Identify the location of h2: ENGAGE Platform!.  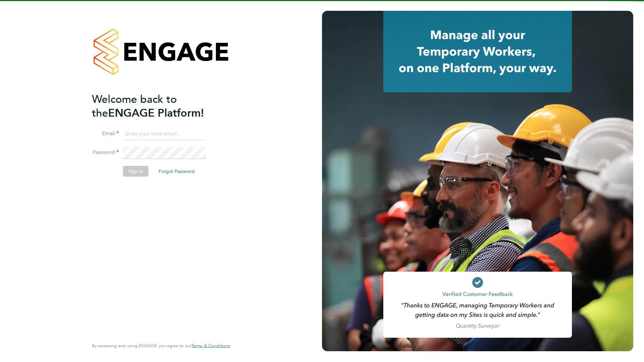
(157, 106).